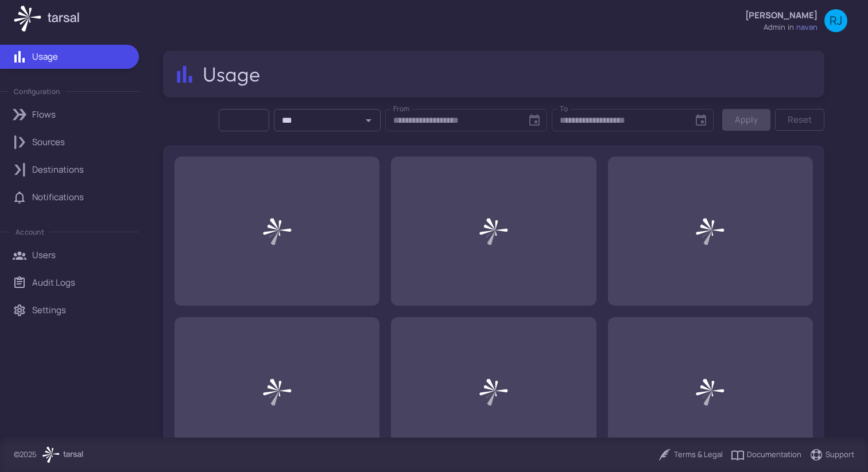 Image resolution: width=868 pixels, height=472 pixels. What do you see at coordinates (401, 109) in the screenshot?
I see `label: From` at bounding box center [401, 109].